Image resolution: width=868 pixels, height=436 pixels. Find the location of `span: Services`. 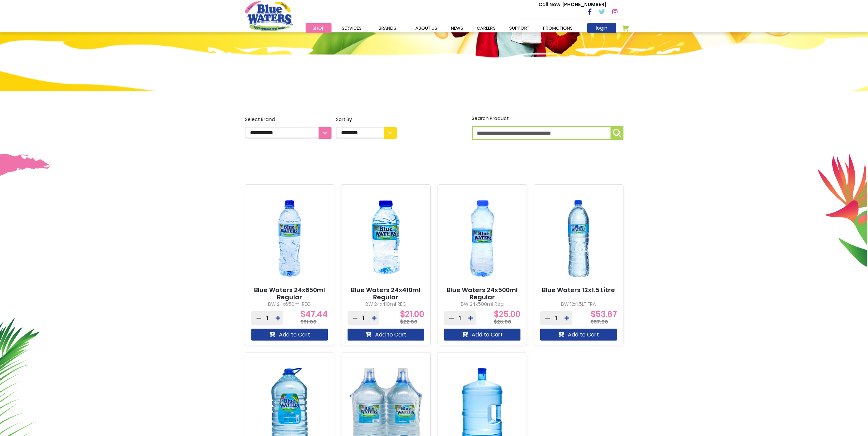

span: Services is located at coordinates (352, 28).